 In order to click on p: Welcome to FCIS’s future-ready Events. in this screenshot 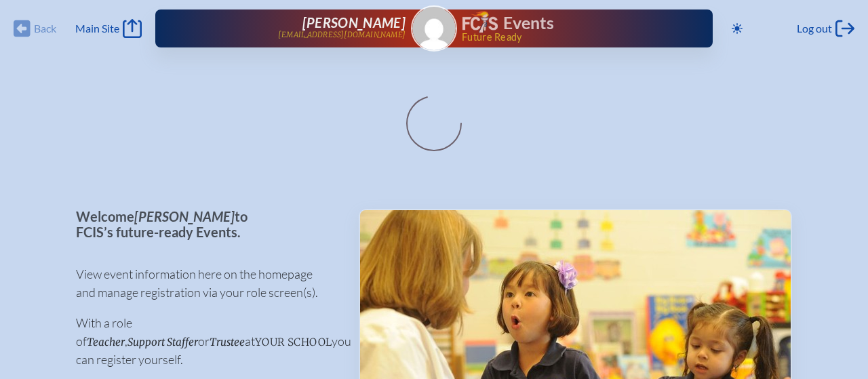, I will do `click(206, 224)`.